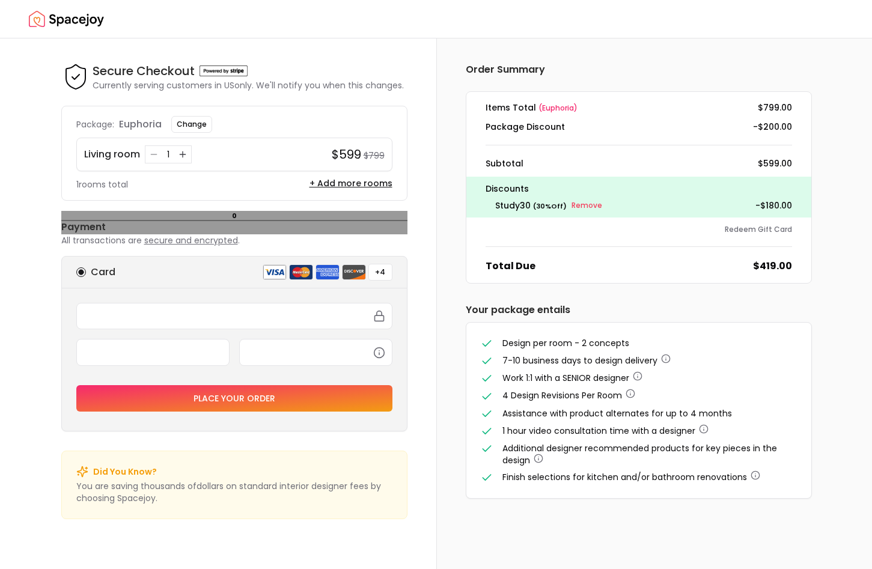 The width and height of the screenshot is (872, 569). What do you see at coordinates (598, 431) in the screenshot?
I see `span: 1 hour video consultation time with a designer` at bounding box center [598, 431].